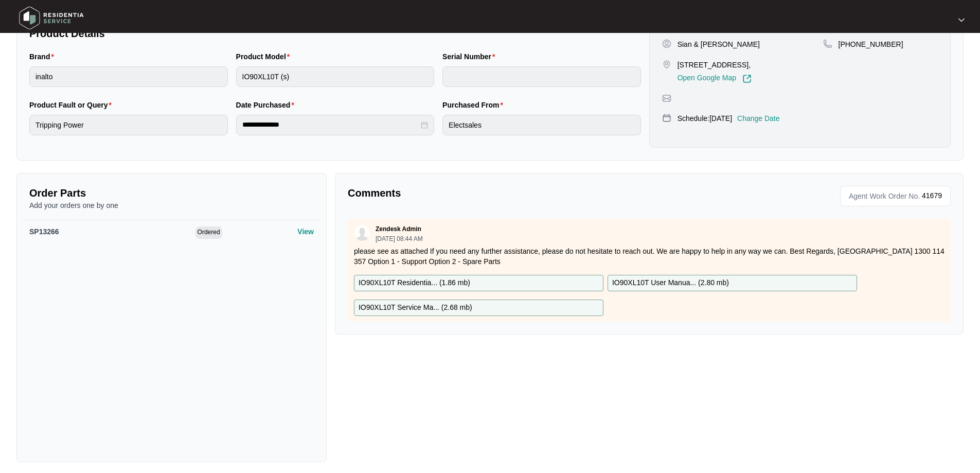 This screenshot has height=473, width=980. Describe the element at coordinates (73, 105) in the screenshot. I see `label: Product Fault or Query` at that location.